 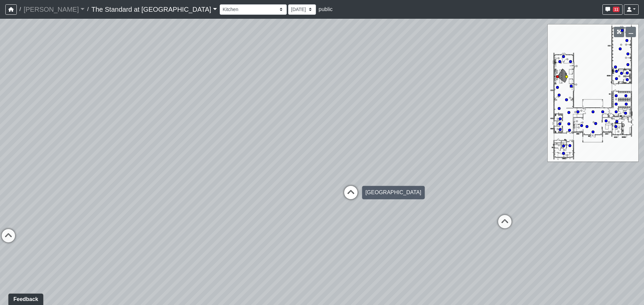 What do you see at coordinates (326, 9) in the screenshot?
I see `span: public` at bounding box center [326, 9].